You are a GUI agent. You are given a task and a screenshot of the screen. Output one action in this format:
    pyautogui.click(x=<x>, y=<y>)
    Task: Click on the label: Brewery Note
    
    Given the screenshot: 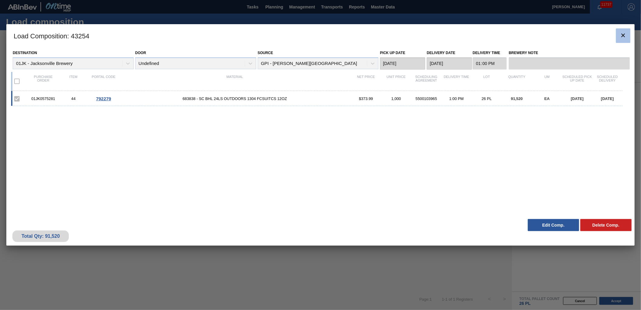 What is the action you would take?
    pyautogui.click(x=569, y=53)
    